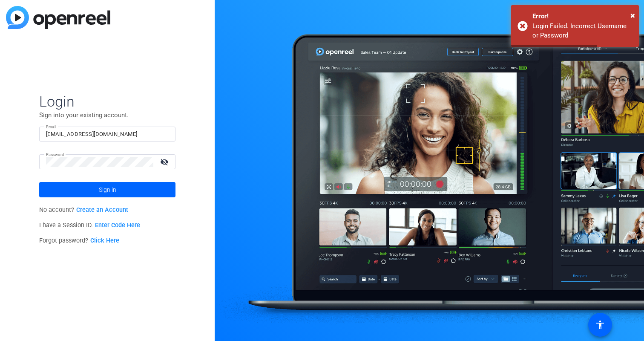 This screenshot has width=644, height=341. What do you see at coordinates (117, 225) in the screenshot?
I see `a: Enter Code Here` at bounding box center [117, 225].